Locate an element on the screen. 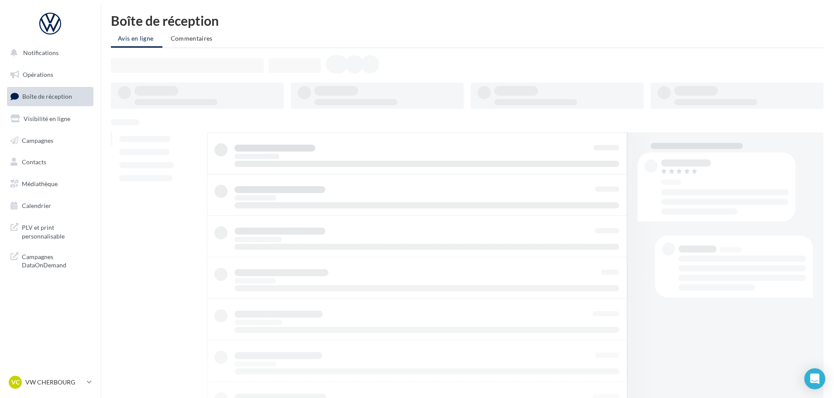  a: Visibilité en ligne is located at coordinates (50, 119).